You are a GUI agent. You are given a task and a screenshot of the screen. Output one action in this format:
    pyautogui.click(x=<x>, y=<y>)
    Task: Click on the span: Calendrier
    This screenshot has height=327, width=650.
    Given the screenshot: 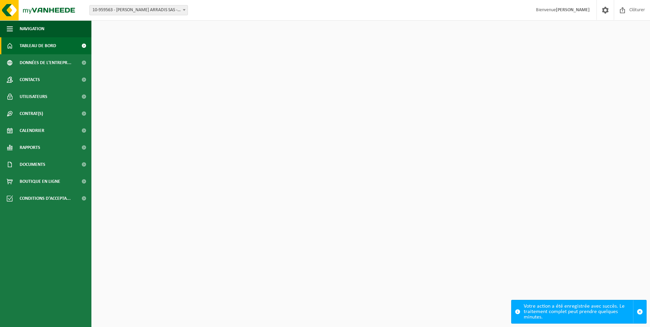 What is the action you would take?
    pyautogui.click(x=32, y=130)
    